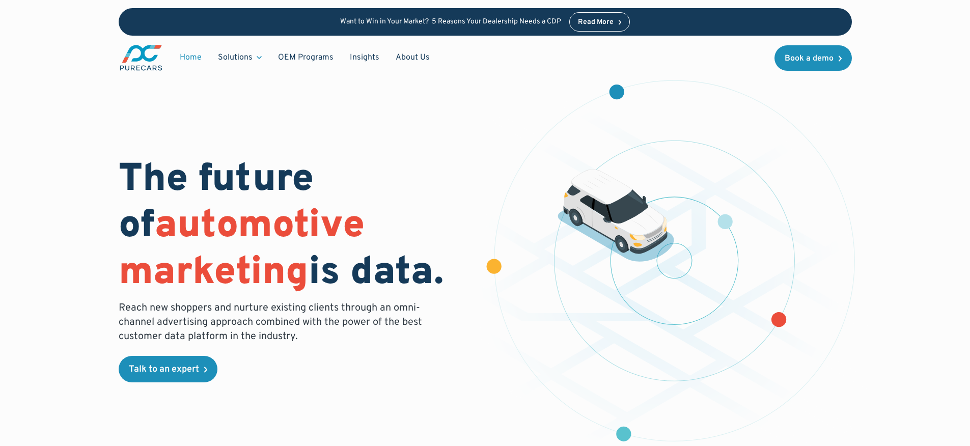 Image resolution: width=970 pixels, height=446 pixels. I want to click on a: Talk to an expert, so click(168, 369).